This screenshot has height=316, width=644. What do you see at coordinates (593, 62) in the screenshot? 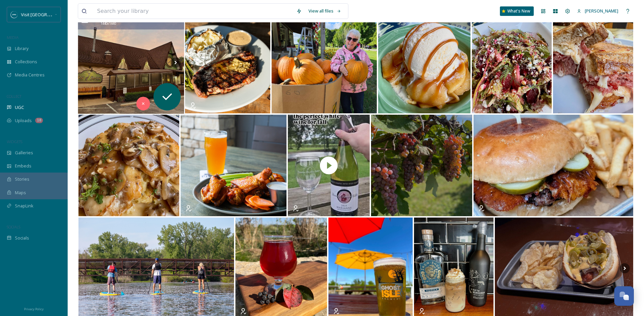
I see `img: Roadhouse “Classic” Reuben - Thinly sliced house-cooked corned beef on a griddled marbled rye wit...` at bounding box center [593, 62].